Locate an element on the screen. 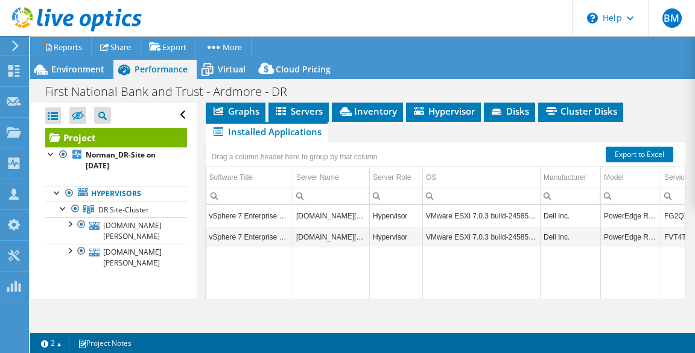  td: Column Server Name, Value dr-esxhost-2.1nb.com is located at coordinates (331, 215).